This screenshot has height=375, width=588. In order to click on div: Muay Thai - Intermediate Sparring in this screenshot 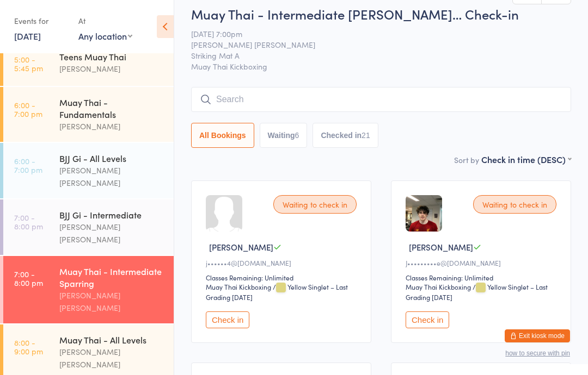, I will do `click(112, 278)`.